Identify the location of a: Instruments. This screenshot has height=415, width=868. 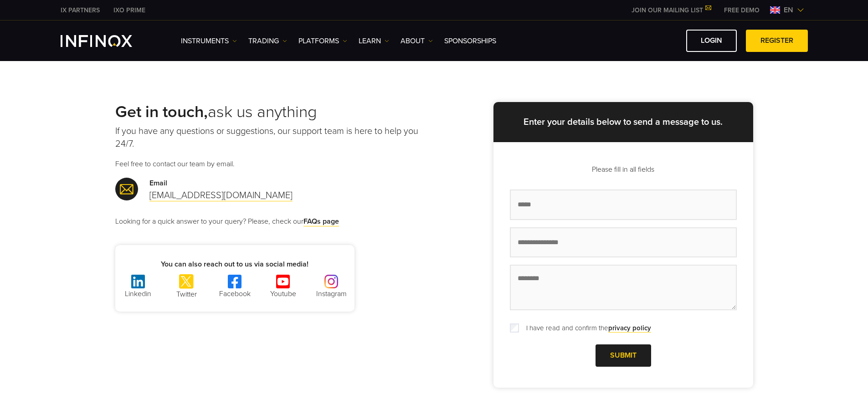
(208, 41).